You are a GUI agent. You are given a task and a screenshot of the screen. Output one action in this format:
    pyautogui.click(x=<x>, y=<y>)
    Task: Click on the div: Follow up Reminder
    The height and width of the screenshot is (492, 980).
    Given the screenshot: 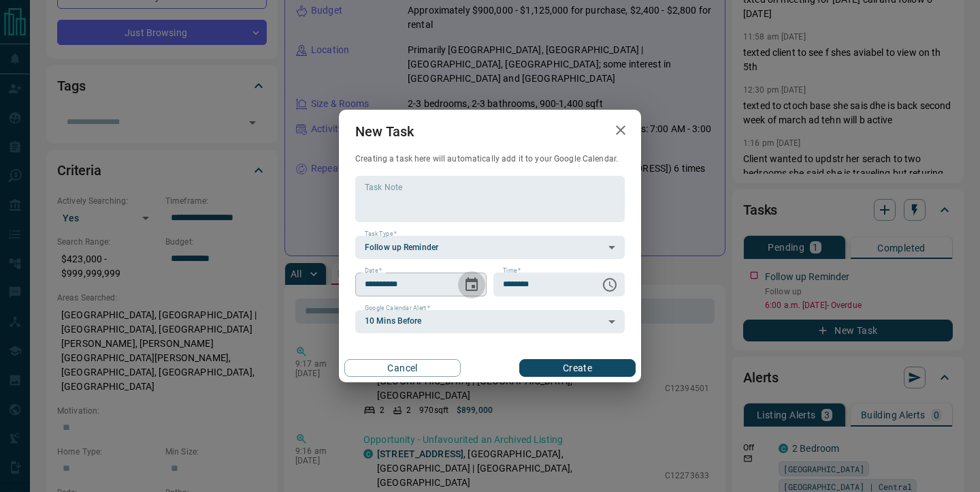 What is the action you would take?
    pyautogui.click(x=490, y=247)
    